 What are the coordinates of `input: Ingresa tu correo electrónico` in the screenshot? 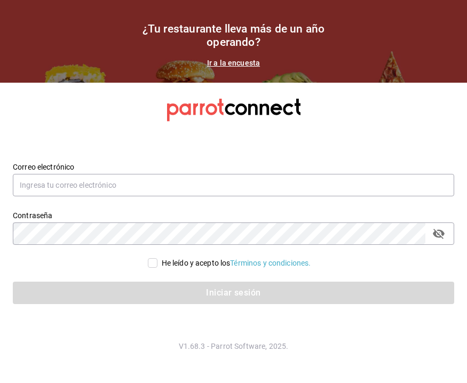 It's located at (233, 185).